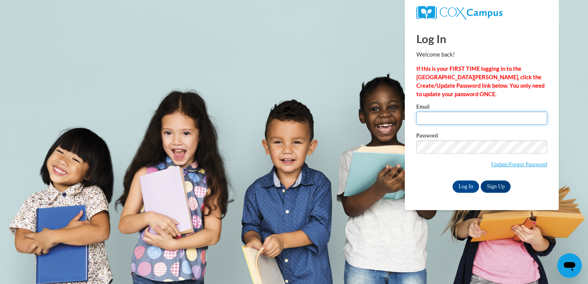 The image size is (588, 284). Describe the element at coordinates (466, 187) in the screenshot. I see `input: Log In` at that location.